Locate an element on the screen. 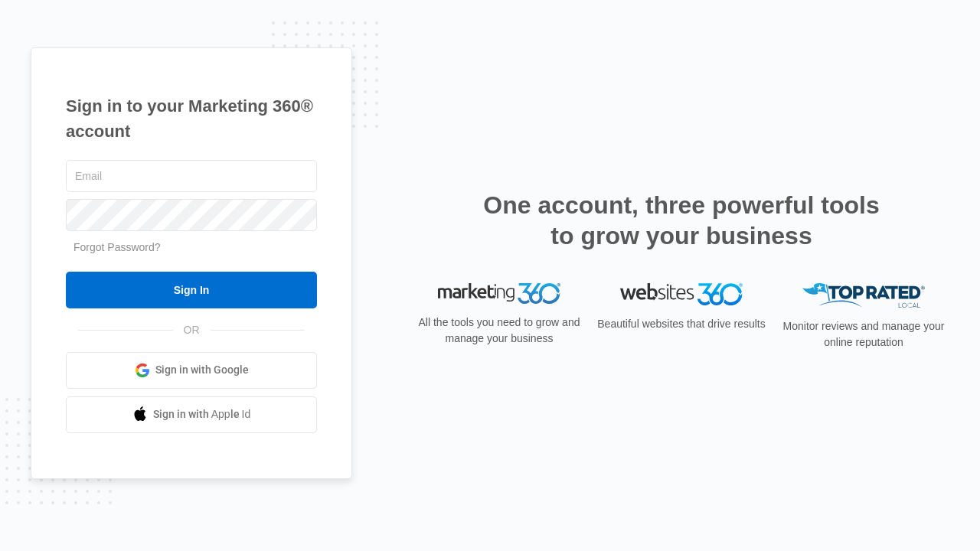 The image size is (980, 551). img: Websites 360 is located at coordinates (681, 294).